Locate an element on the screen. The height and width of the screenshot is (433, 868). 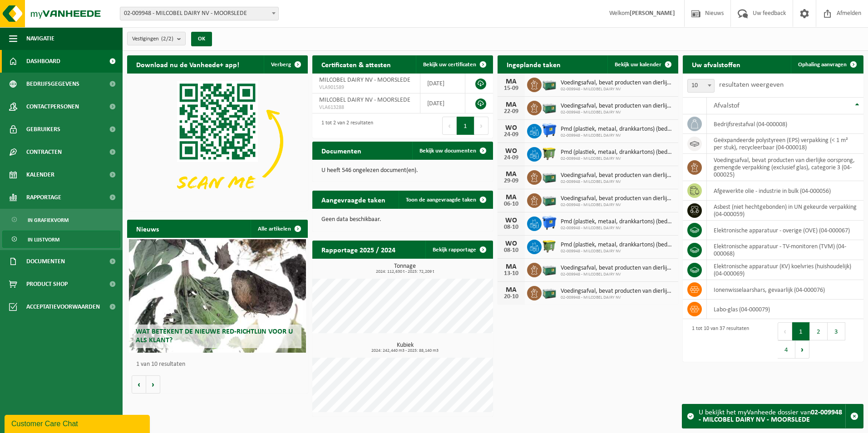
span: Afvalstof is located at coordinates (726, 106).